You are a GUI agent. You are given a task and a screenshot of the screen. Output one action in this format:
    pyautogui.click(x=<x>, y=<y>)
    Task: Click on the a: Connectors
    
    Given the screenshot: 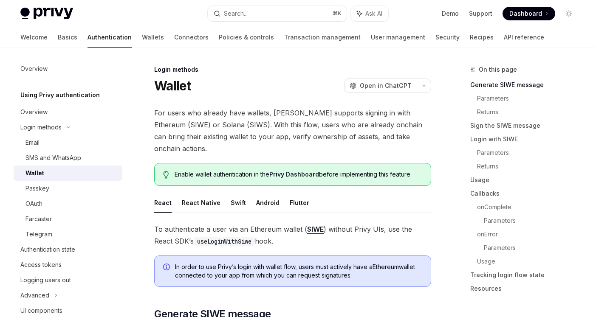 What is the action you would take?
    pyautogui.click(x=191, y=37)
    